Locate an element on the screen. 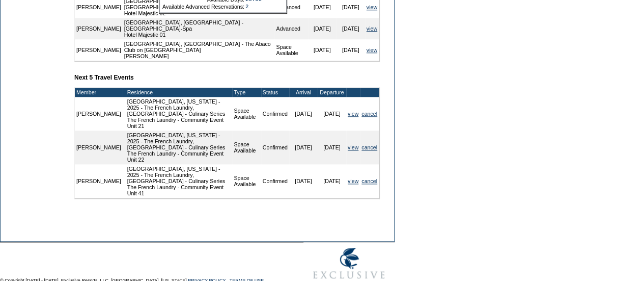  td: Member is located at coordinates (99, 92).